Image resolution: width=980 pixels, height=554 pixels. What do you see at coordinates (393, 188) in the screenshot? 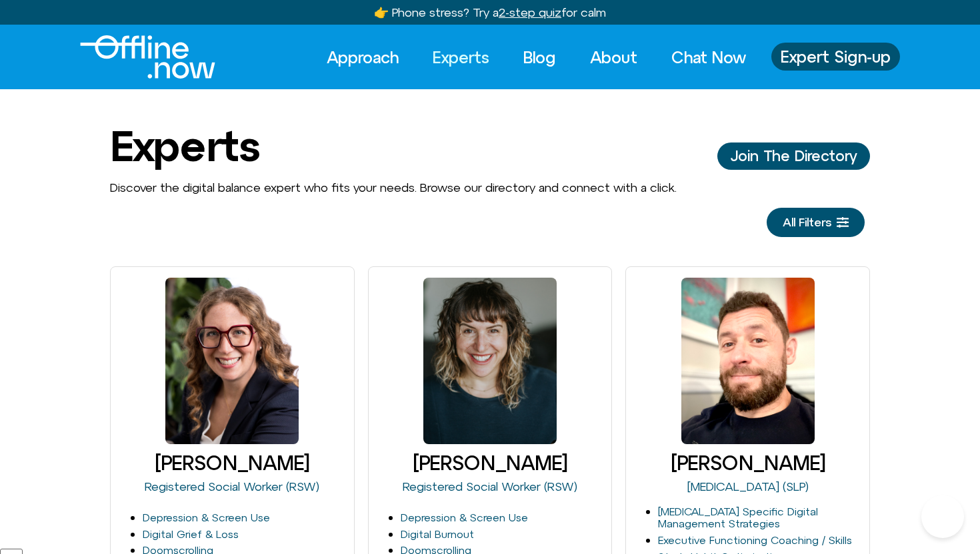
I see `span: Discover the digital balance expert who fits your needs. Browse our directory and connect with a ...` at bounding box center [393, 188].